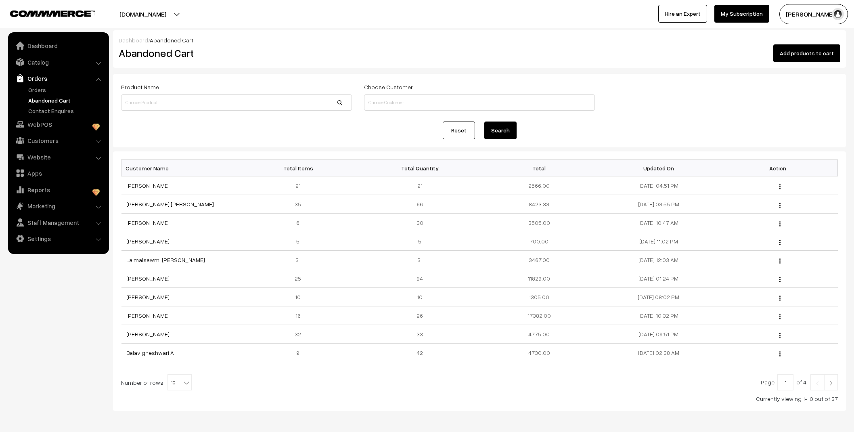 This screenshot has width=854, height=432. What do you see at coordinates (58, 124) in the screenshot?
I see `a: WebPOS` at bounding box center [58, 124].